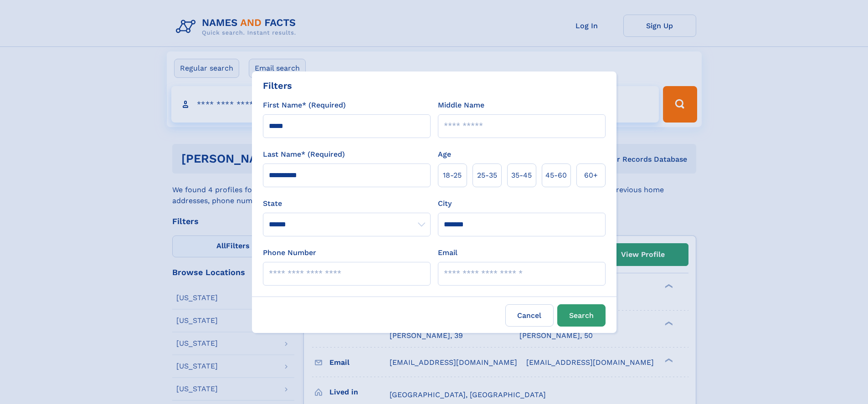 This screenshot has width=868, height=404. I want to click on label: Cancel, so click(529, 315).